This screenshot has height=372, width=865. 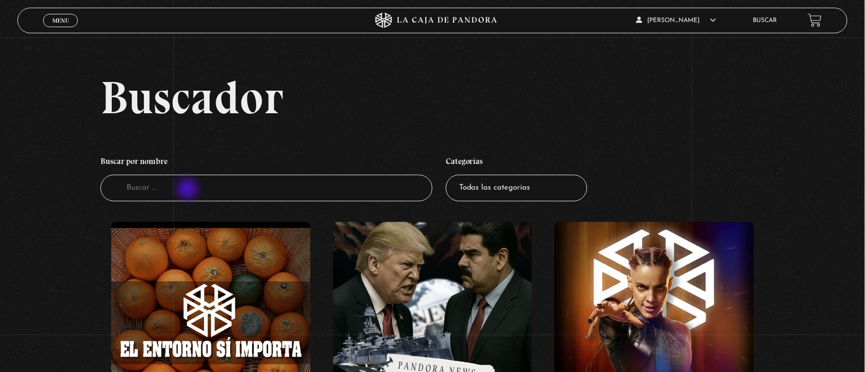 What do you see at coordinates (516, 163) in the screenshot?
I see `h4: Categorías` at bounding box center [516, 163].